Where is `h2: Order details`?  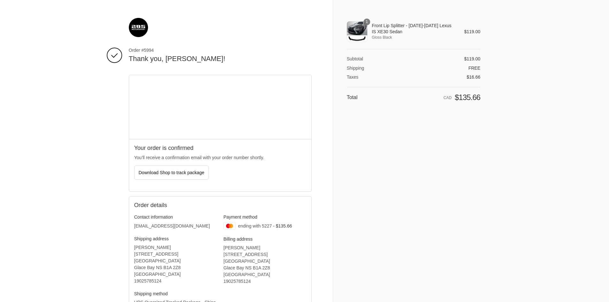
h2: Order details is located at coordinates (177, 205).